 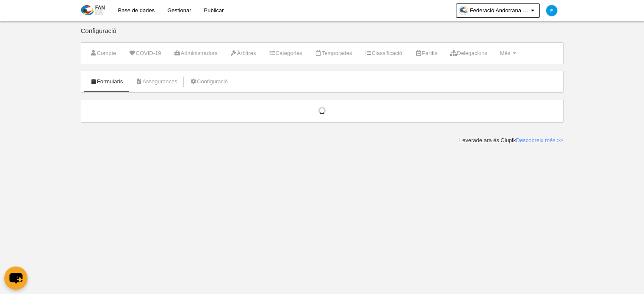 I want to click on div: Configuració, so click(x=322, y=35).